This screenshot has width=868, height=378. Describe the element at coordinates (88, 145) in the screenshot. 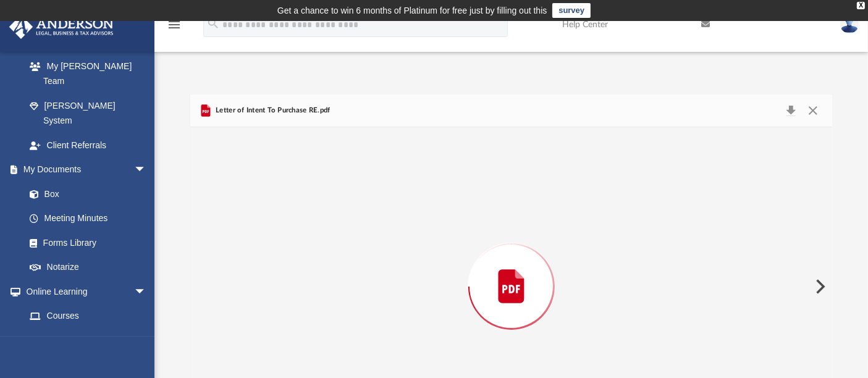

I see `a: Client Referrals` at that location.